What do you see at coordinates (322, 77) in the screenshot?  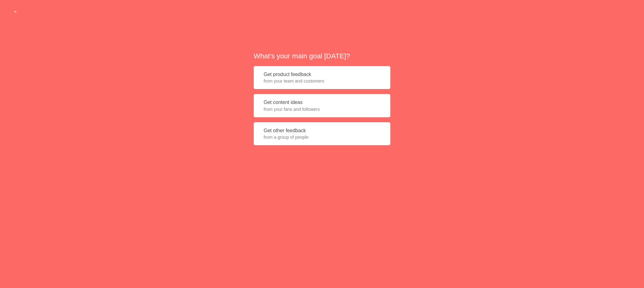 I see `button: Get product feedbackfrom your team and customers` at bounding box center [322, 77].